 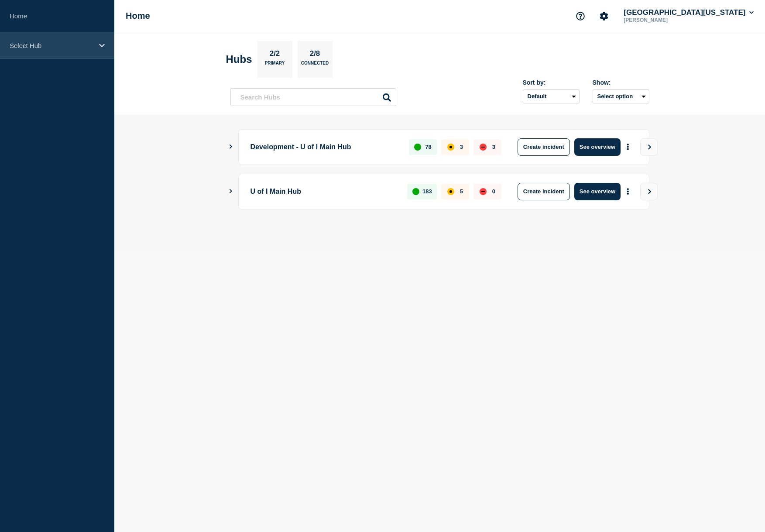 What do you see at coordinates (428, 147) in the screenshot?
I see `p: 78` at bounding box center [428, 147].